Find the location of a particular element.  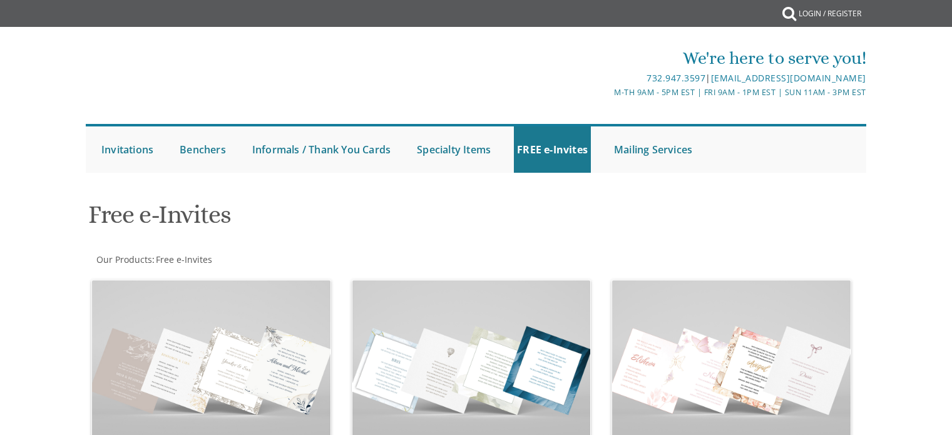

a: FREE e-Invites is located at coordinates (552, 150).